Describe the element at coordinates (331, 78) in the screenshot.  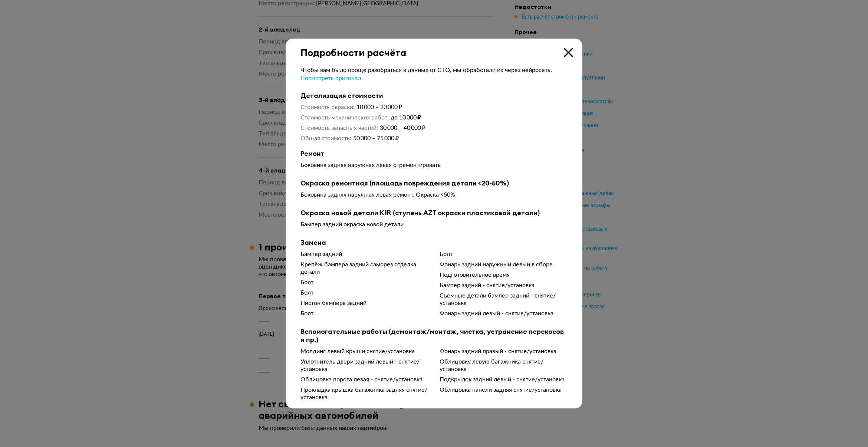
I see `span: Посмотреть оригинал` at that location.